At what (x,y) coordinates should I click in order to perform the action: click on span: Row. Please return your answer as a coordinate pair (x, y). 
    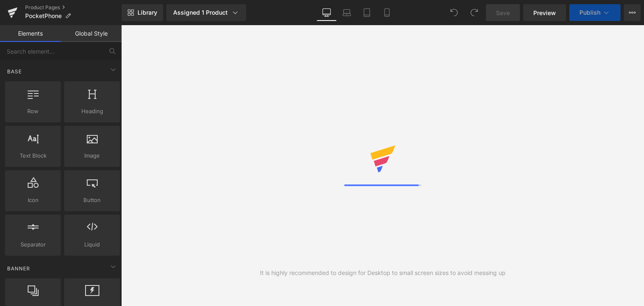
    Looking at the image, I should click on (33, 111).